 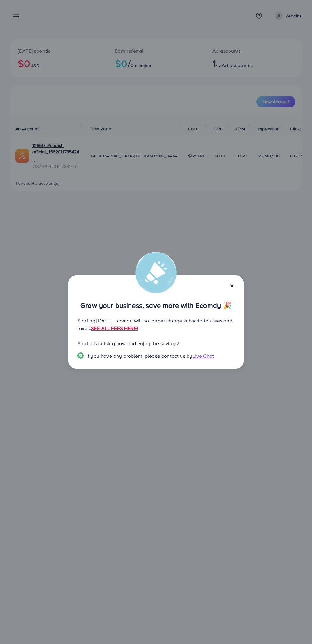 What do you see at coordinates (203, 356) in the screenshot?
I see `span: Live Chat` at bounding box center [203, 356].